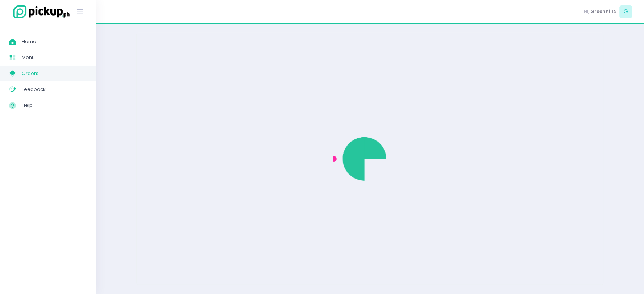 This screenshot has width=644, height=294. Describe the element at coordinates (54, 74) in the screenshot. I see `span: Orders` at that location.